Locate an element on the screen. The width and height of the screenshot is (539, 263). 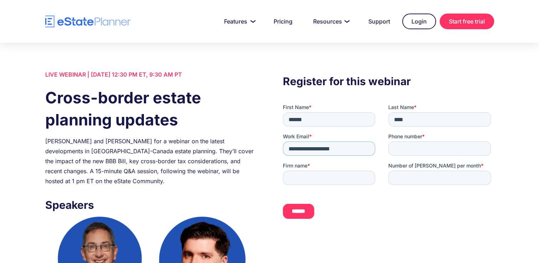
a: home is located at coordinates (88, 21).